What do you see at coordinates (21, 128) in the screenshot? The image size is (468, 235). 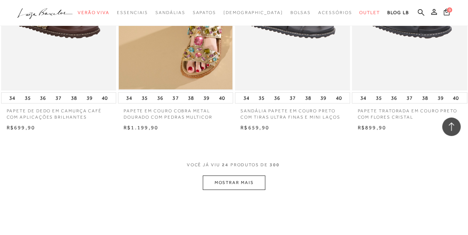 I see `span: R$699,90` at bounding box center [21, 128].